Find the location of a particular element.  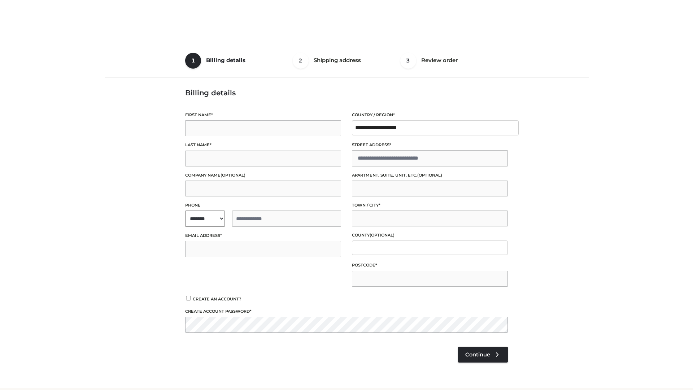

label: Phone is located at coordinates (263, 205).